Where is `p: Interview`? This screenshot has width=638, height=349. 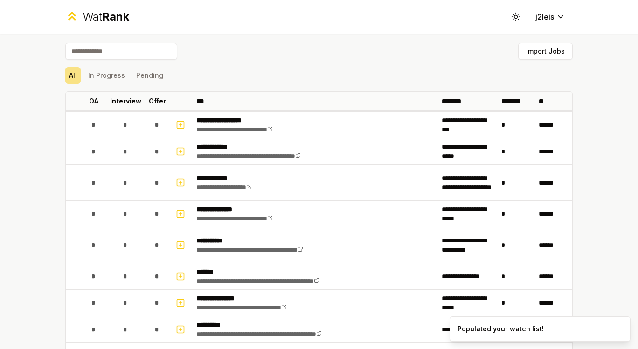 p: Interview is located at coordinates (125, 101).